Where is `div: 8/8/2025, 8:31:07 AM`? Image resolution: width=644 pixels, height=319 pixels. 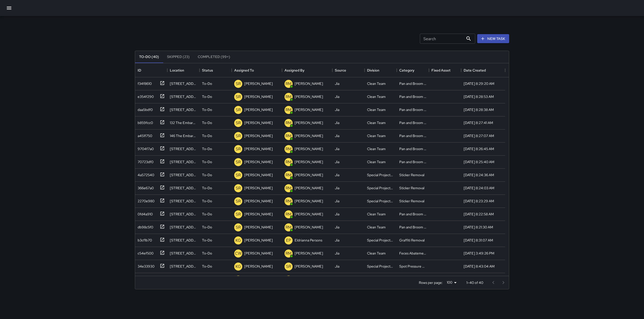
div: 8/8/2025, 8:31:07 AM is located at coordinates (478, 241).